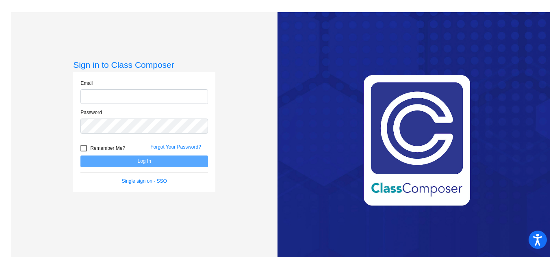 This screenshot has height=257, width=555. Describe the element at coordinates (144, 181) in the screenshot. I see `a: Single sign on - SSO` at that location.